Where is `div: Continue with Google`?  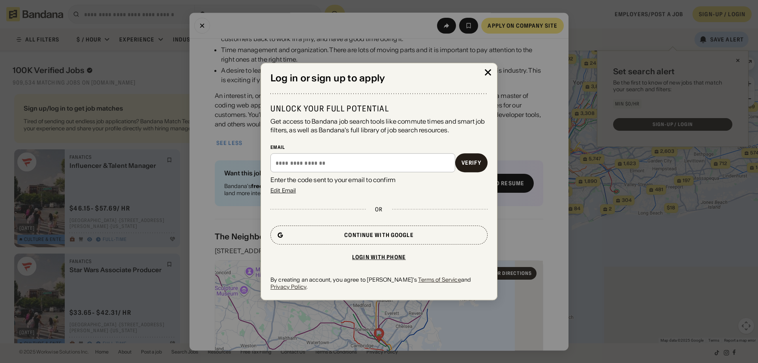 div: Continue with Google is located at coordinates (379, 235).